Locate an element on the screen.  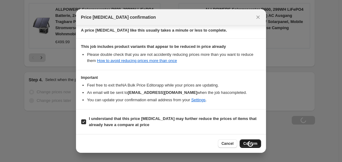
li: An email will be sent to when the job has completed . is located at coordinates (174, 92).